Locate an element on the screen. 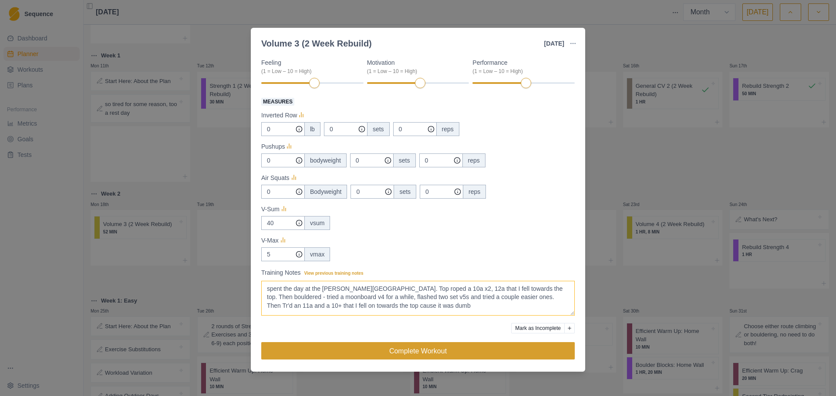 The image size is (836, 396). label: Feeling is located at coordinates (309, 67).